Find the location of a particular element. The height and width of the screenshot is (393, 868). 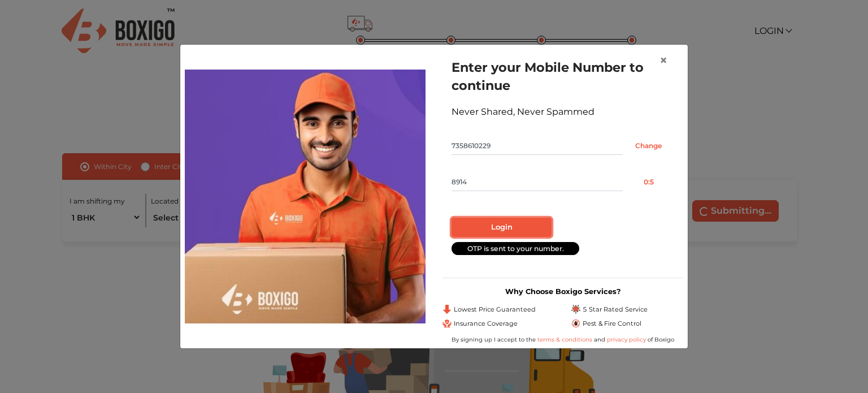

span: Insurance Coverage is located at coordinates (485, 323).